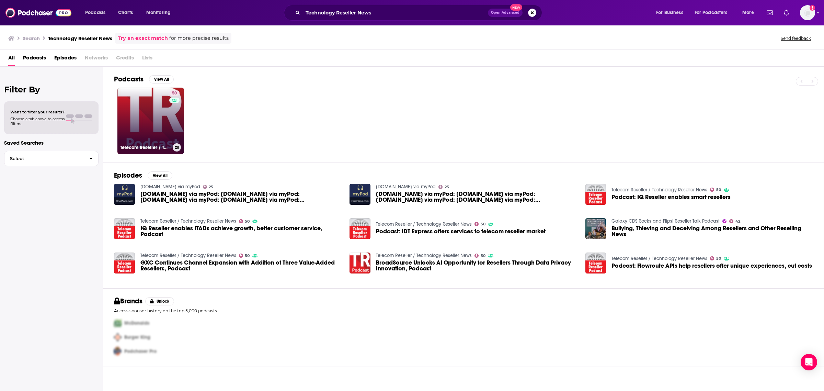  Describe the element at coordinates (461, 231) in the screenshot. I see `span: Podcast: IDT Express offers services to telecom reseller market` at that location.